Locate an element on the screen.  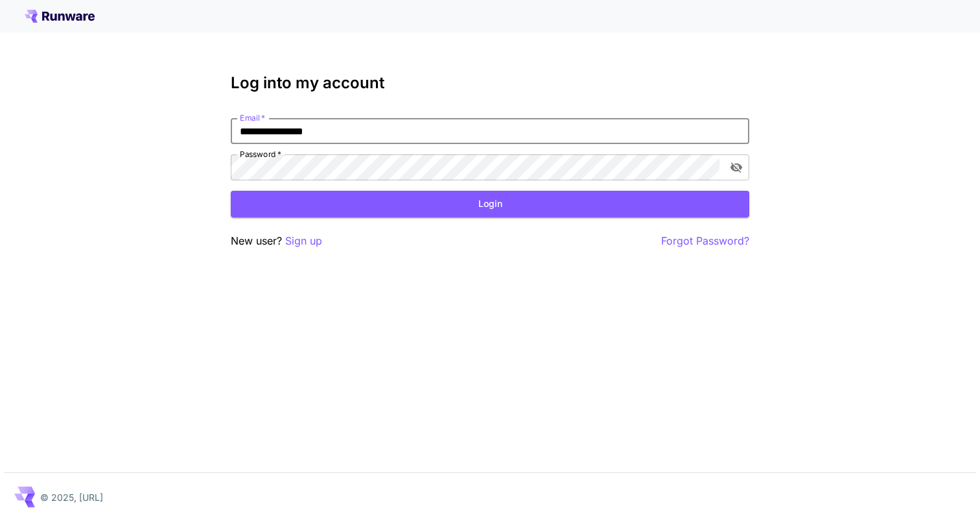
label: Email is located at coordinates (252, 117).